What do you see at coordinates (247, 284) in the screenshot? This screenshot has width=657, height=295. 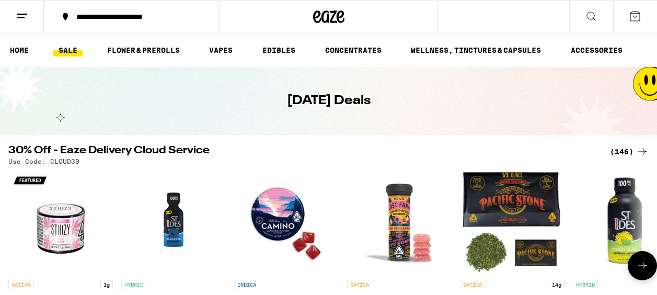 I see `p: INDICA` at bounding box center [247, 284].